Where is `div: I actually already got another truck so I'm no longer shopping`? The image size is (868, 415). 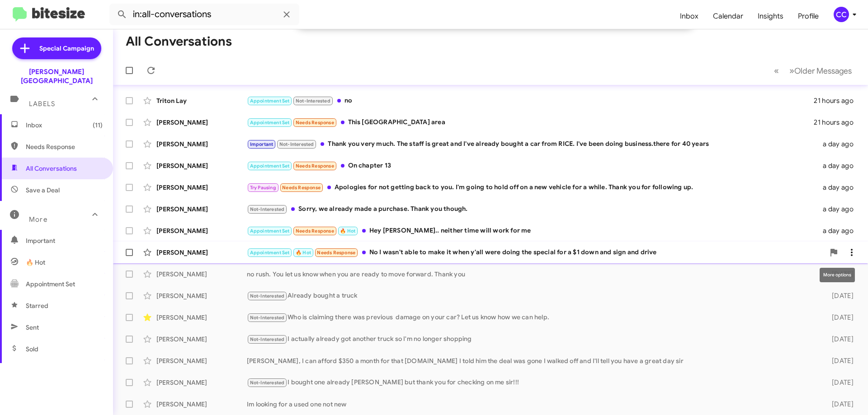
div: I actually already got another truck so I'm no longer shopping is located at coordinates (532, 339).